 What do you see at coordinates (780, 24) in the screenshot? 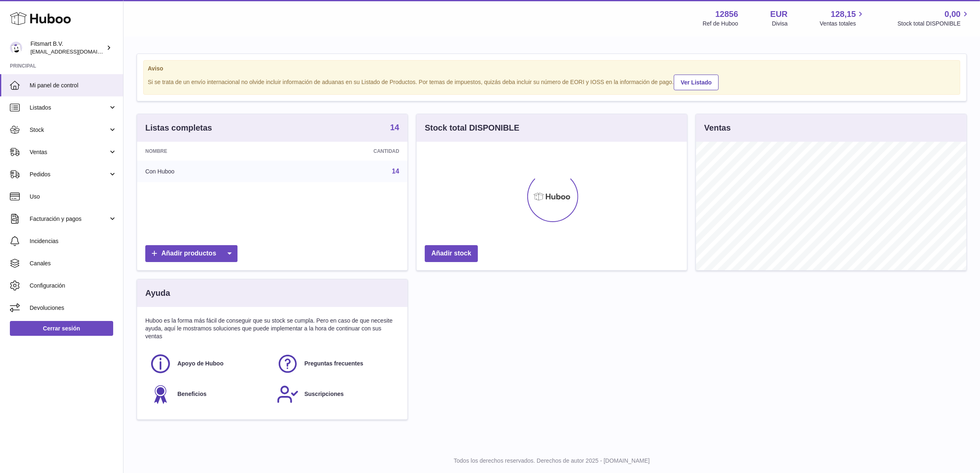
I see `div: Divisa` at bounding box center [780, 24].